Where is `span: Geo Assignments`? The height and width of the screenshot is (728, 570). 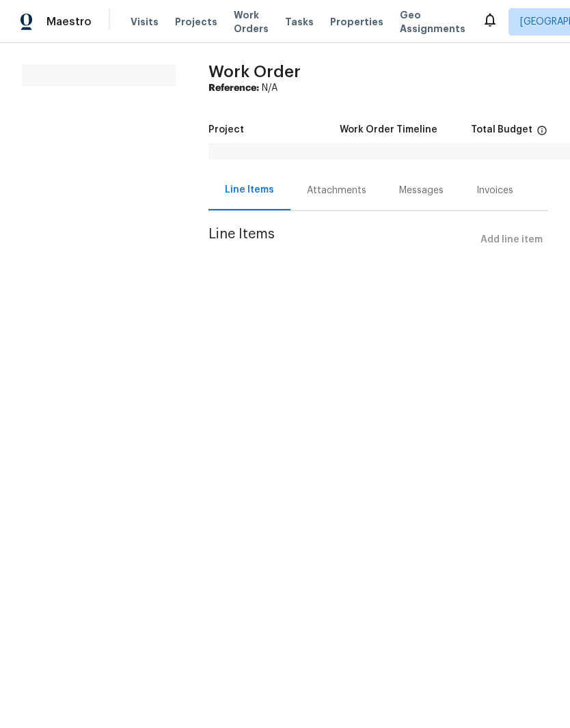
span: Geo Assignments is located at coordinates (432, 22).